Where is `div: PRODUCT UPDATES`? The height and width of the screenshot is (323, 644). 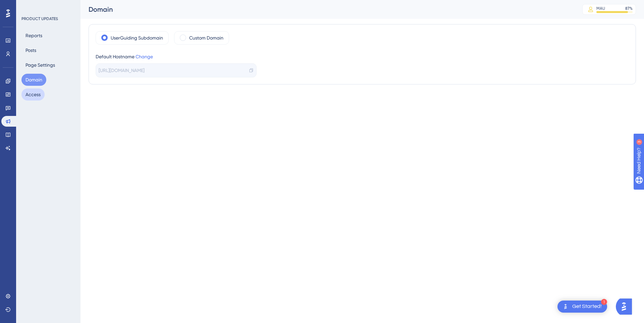
div: PRODUCT UPDATES is located at coordinates (40, 19).